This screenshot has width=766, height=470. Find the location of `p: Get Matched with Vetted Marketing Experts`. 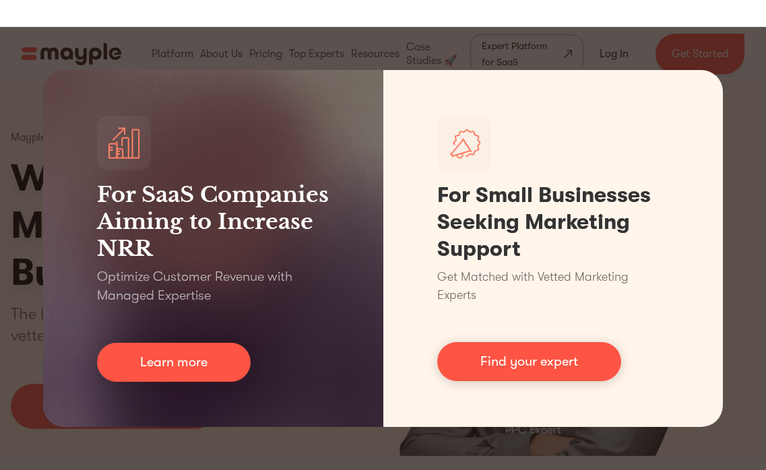

p: Get Matched with Vetted Marketing Experts is located at coordinates (553, 286).